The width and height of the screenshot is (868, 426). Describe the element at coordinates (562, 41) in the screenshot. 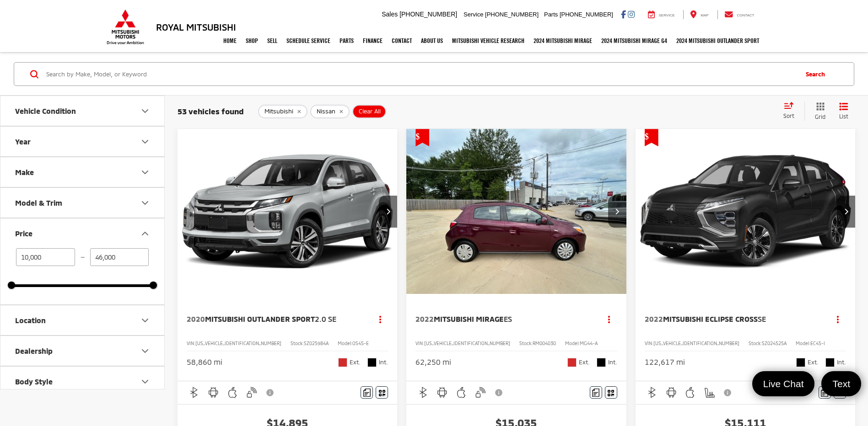

I see `a: 2024 Mitsubishi Mirage` at that location.